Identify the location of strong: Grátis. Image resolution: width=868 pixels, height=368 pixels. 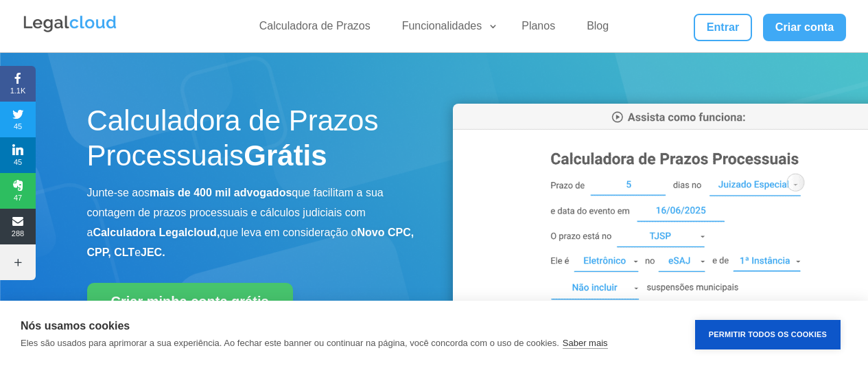
(284, 155).